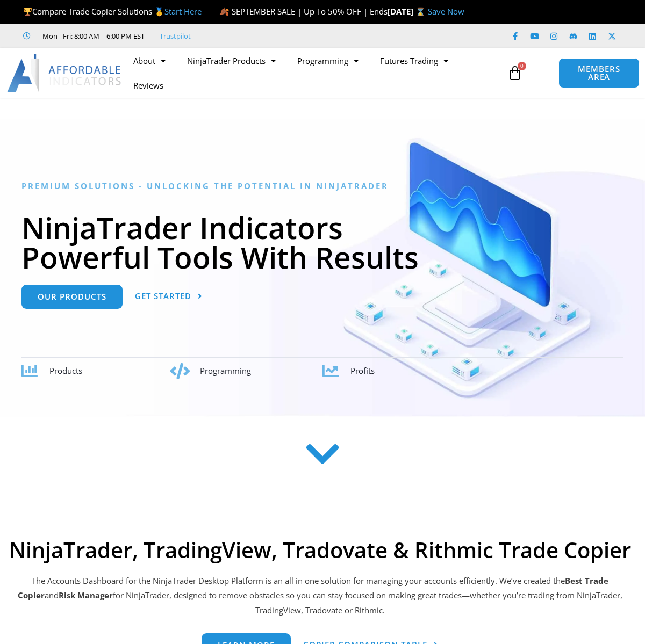 The height and width of the screenshot is (644, 645). I want to click on a: Programming, so click(328, 61).